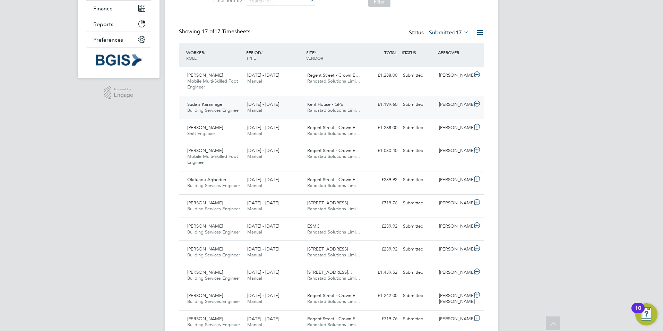 The height and width of the screenshot is (331, 663). What do you see at coordinates (213, 84) in the screenshot?
I see `span: Mobile Multi-Skilled Foot Engineer` at bounding box center [213, 84].